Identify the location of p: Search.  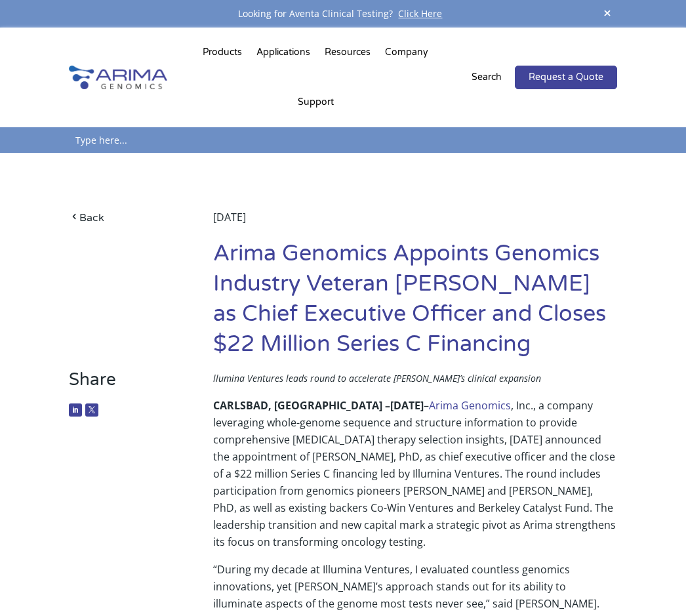
(487, 78).